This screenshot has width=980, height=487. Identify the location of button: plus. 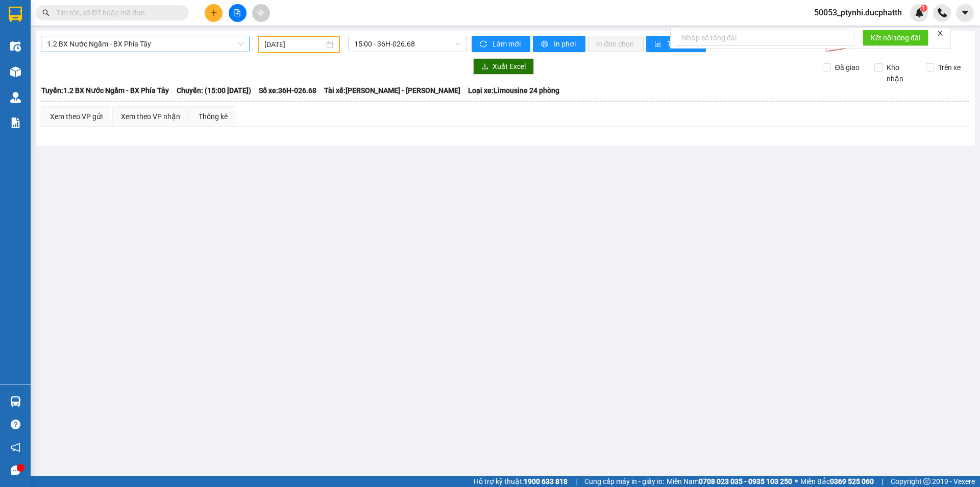
(213, 13).